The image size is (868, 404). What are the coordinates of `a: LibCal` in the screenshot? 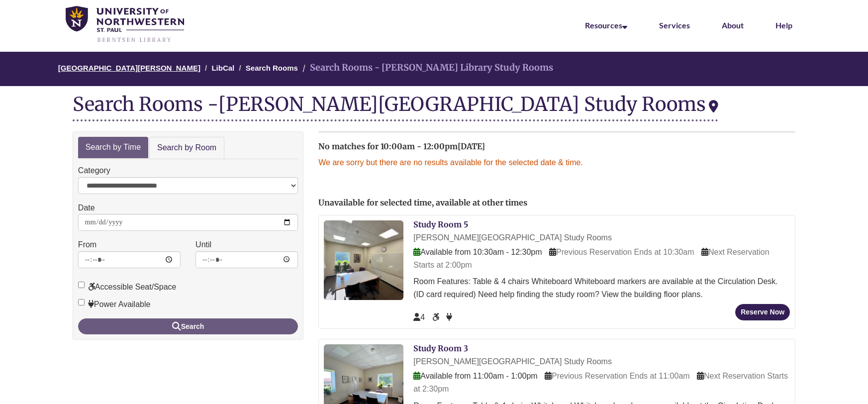 It's located at (223, 67).